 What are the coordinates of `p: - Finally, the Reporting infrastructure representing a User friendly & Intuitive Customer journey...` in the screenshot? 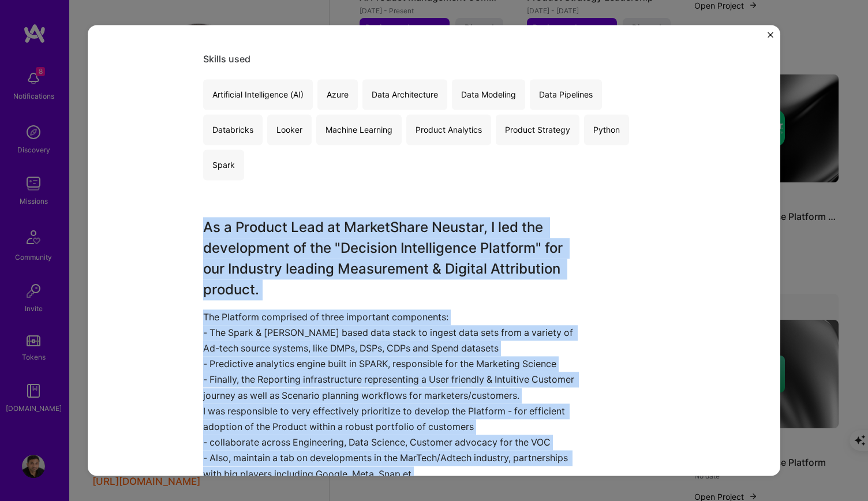 It's located at (391, 388).